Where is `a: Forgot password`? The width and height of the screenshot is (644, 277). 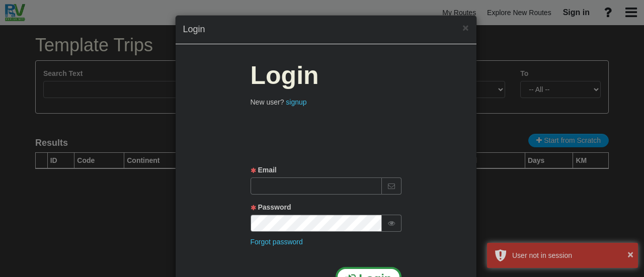
a: Forgot password is located at coordinates (277, 242).